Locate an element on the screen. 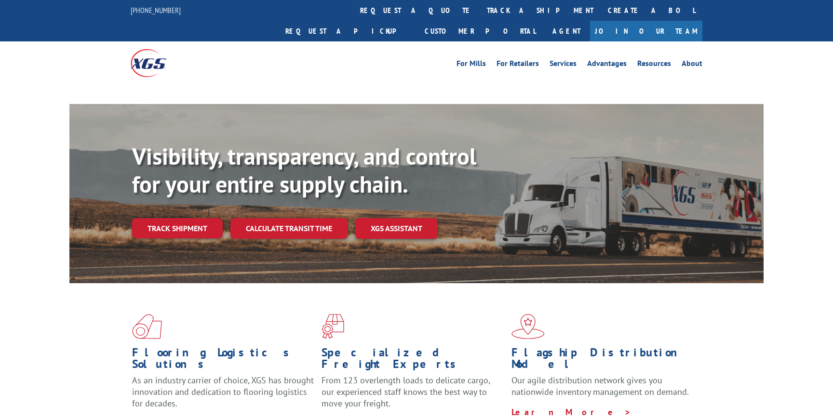  a: Join Our Team is located at coordinates (646, 31).